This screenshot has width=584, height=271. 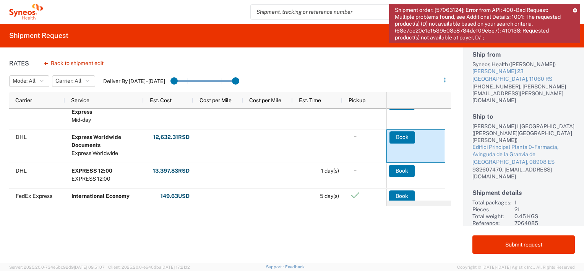 What do you see at coordinates (161, 100) in the screenshot?
I see `span: Est. Cost` at bounding box center [161, 100].